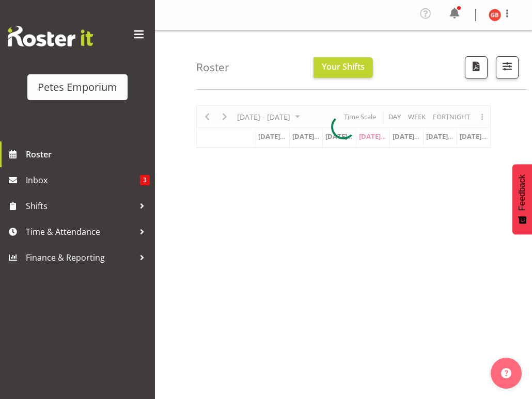  Describe the element at coordinates (50, 36) in the screenshot. I see `img: Rosterit website logo` at that location.